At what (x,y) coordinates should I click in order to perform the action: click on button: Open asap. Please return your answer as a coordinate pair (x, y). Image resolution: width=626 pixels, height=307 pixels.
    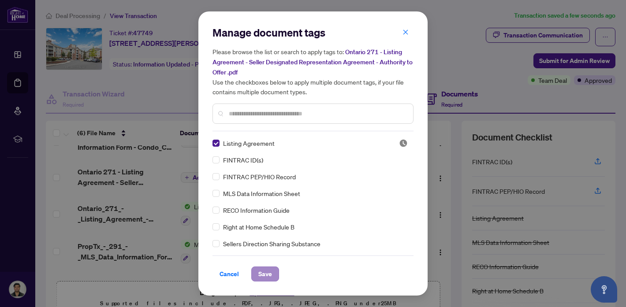
    Looking at the image, I should click on (604, 290).